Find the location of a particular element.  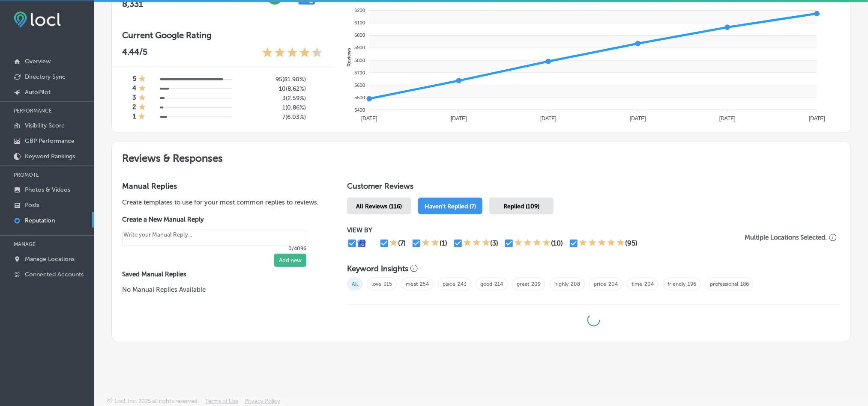

a: 243 is located at coordinates (462, 284).